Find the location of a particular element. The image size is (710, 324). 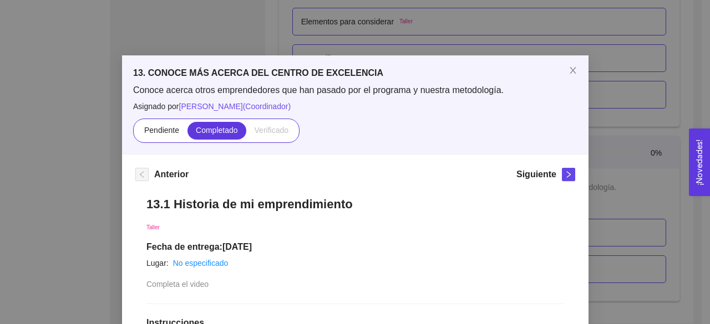

button: Close is located at coordinates (573, 71).